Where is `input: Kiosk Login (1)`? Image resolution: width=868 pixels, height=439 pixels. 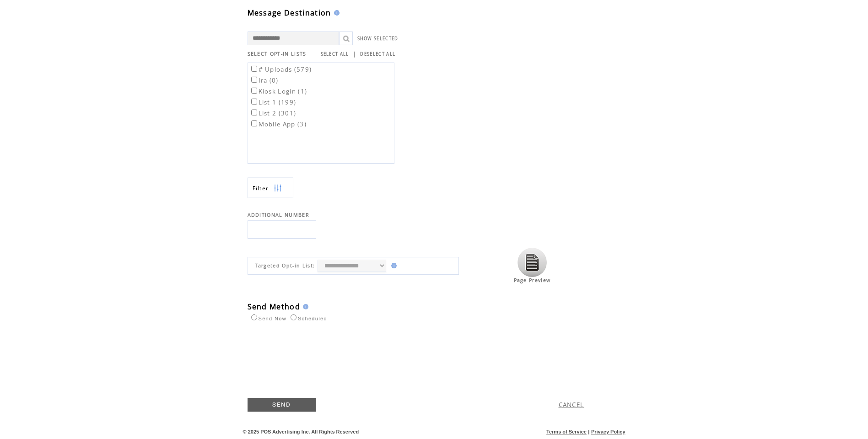 input: Kiosk Login (1) is located at coordinates (254, 91).